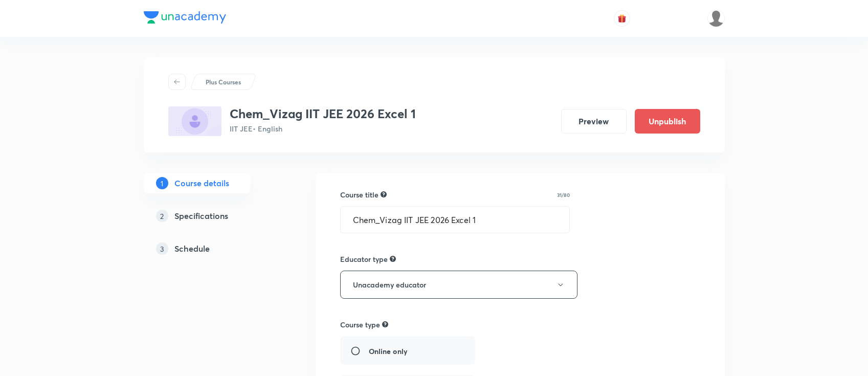  Describe the element at coordinates (459, 284) in the screenshot. I see `button: Unacademy educator` at that location.